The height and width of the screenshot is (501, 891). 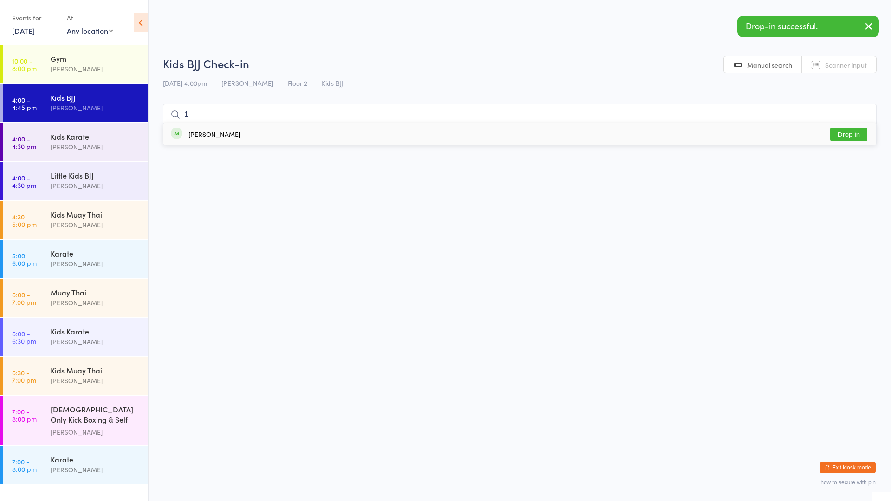 I want to click on div: Muay Thai, so click(x=95, y=292).